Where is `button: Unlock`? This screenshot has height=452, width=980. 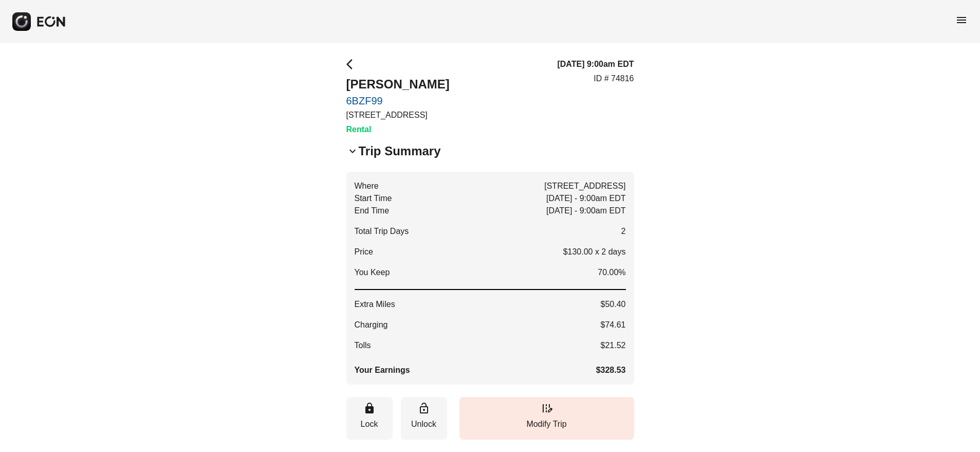
button: Unlock is located at coordinates (424, 418).